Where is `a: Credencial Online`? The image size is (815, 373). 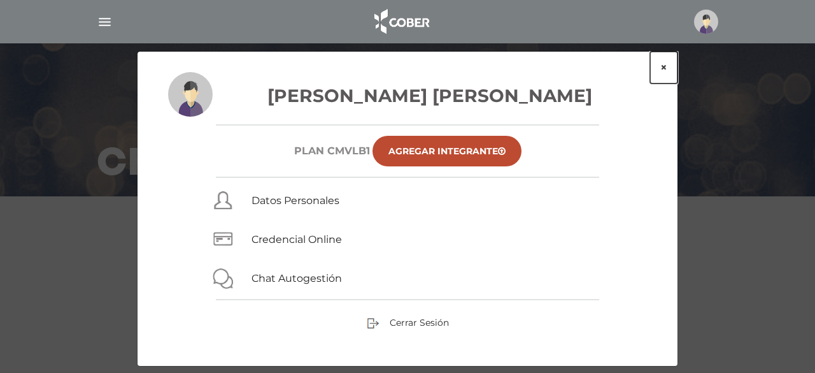
a: Credencial Online is located at coordinates (297, 239).